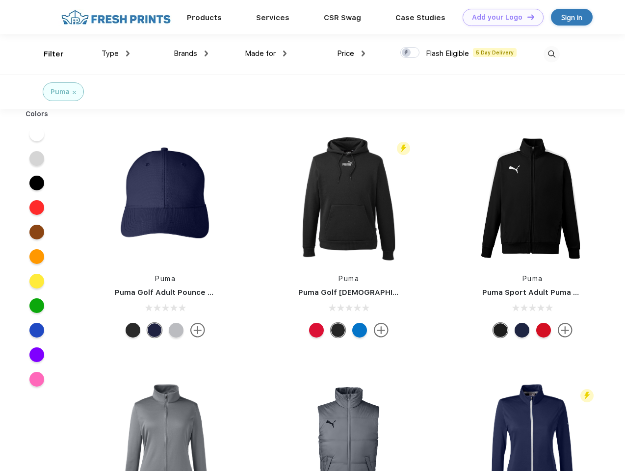 This screenshot has width=625, height=471. What do you see at coordinates (204, 18) in the screenshot?
I see `a: Products` at bounding box center [204, 18].